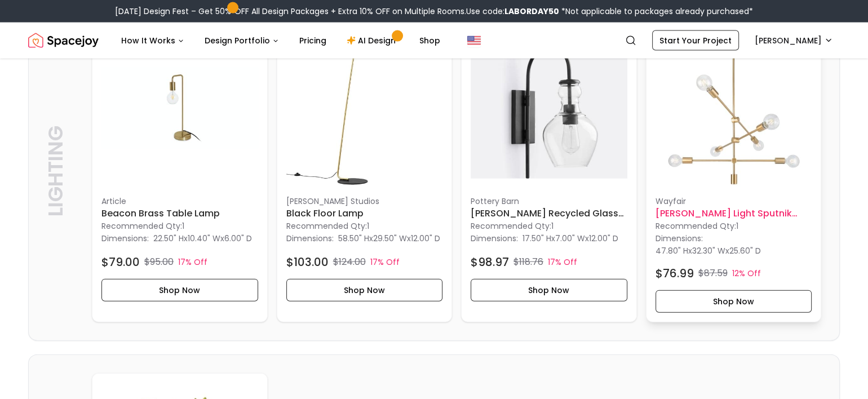 Image resolution: width=868 pixels, height=399 pixels. I want to click on h4: $79.00, so click(121, 262).